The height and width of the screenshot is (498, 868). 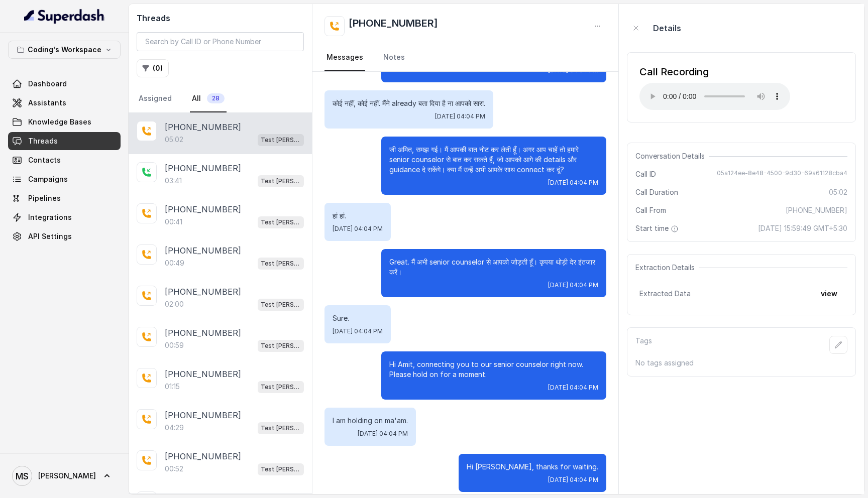 I want to click on p: 00:52, so click(x=173, y=469).